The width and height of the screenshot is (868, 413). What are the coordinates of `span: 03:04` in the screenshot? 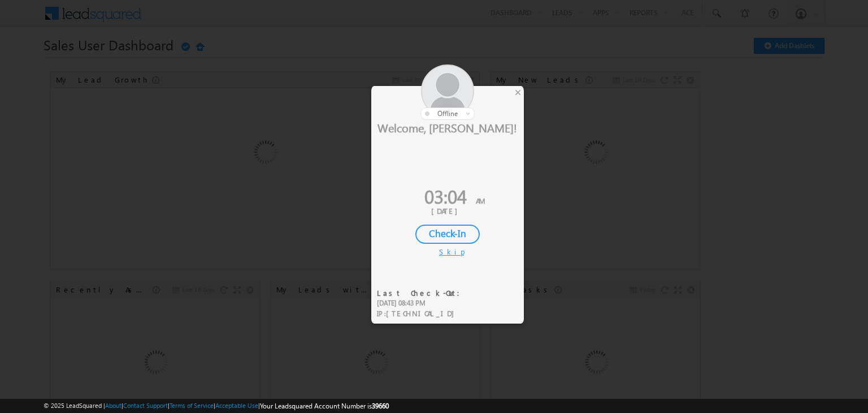 It's located at (445, 196).